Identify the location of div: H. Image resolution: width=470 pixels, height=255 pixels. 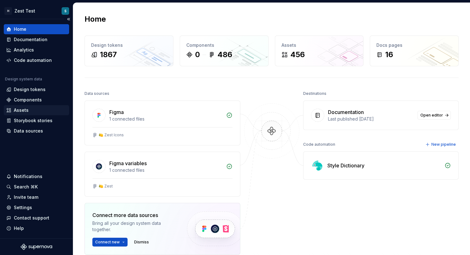
(8, 11).